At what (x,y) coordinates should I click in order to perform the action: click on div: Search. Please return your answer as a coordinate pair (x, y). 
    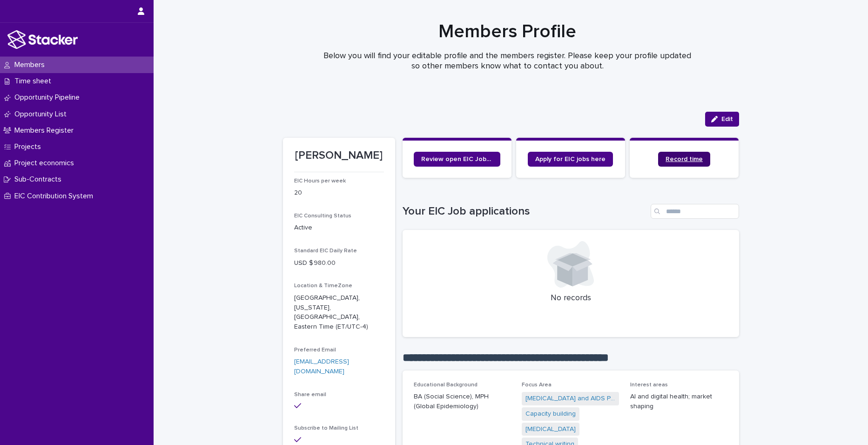
    Looking at the image, I should click on (695, 211).